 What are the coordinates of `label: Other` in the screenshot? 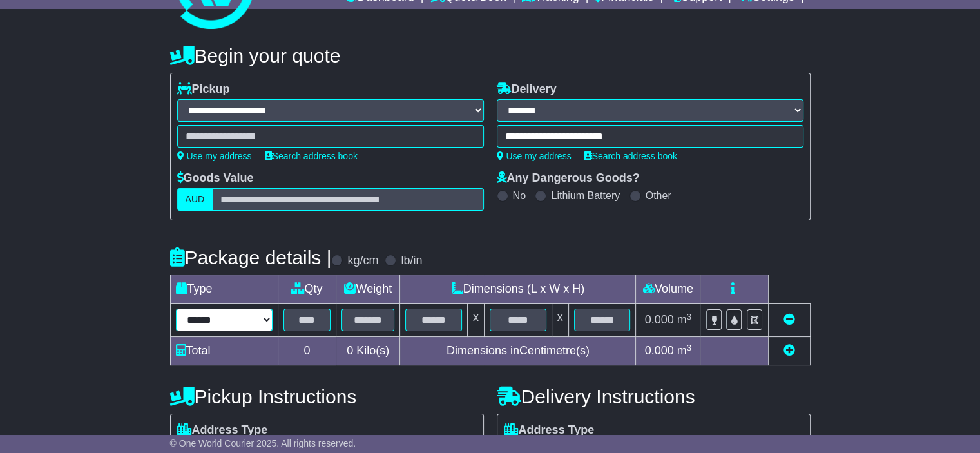 It's located at (658, 195).